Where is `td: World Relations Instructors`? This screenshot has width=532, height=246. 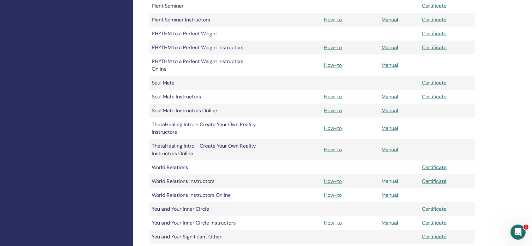 td: World Relations Instructors is located at coordinates (206, 181).